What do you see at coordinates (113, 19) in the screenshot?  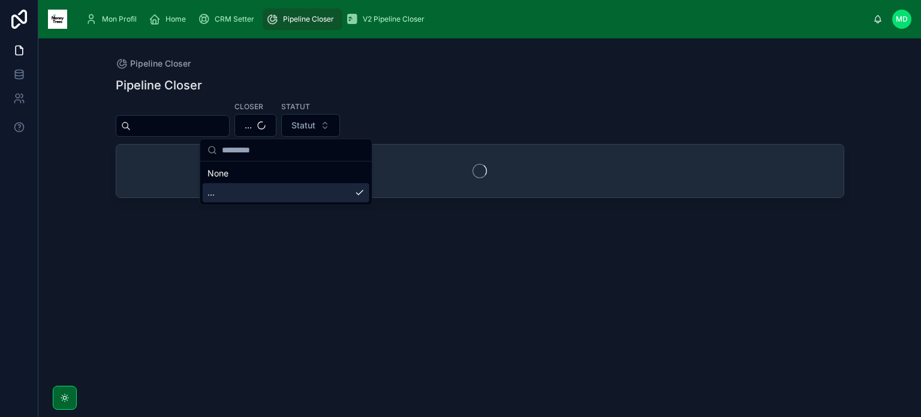 I see `a: Mon Profil` at bounding box center [113, 19].